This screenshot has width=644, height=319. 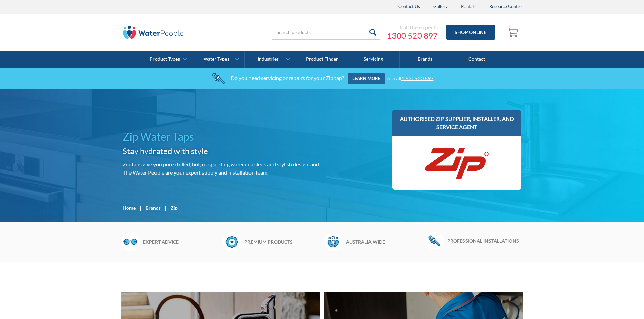 What do you see at coordinates (457, 123) in the screenshot?
I see `h3: Authorised Zip supplier, installer, and service agent` at bounding box center [457, 123].